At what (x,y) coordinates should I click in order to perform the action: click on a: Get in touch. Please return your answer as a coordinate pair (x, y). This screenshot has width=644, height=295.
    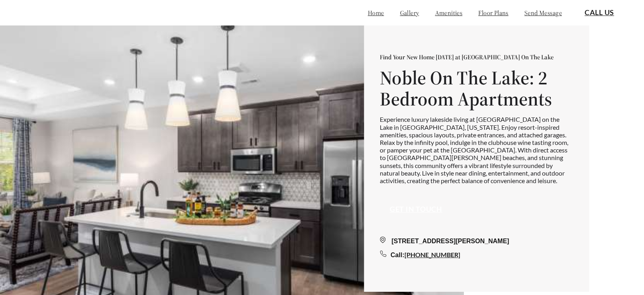
    Looking at the image, I should click on (416, 209).